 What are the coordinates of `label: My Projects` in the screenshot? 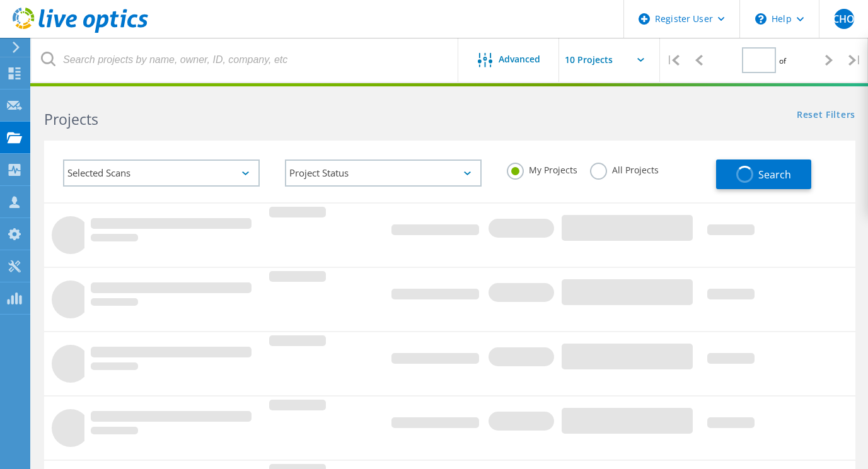 It's located at (542, 168).